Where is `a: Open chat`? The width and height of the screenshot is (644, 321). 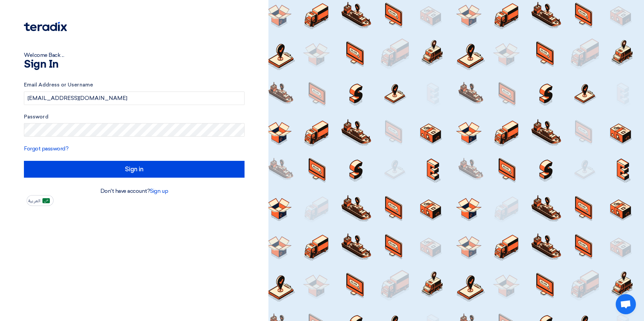 a: Open chat is located at coordinates (626, 304).